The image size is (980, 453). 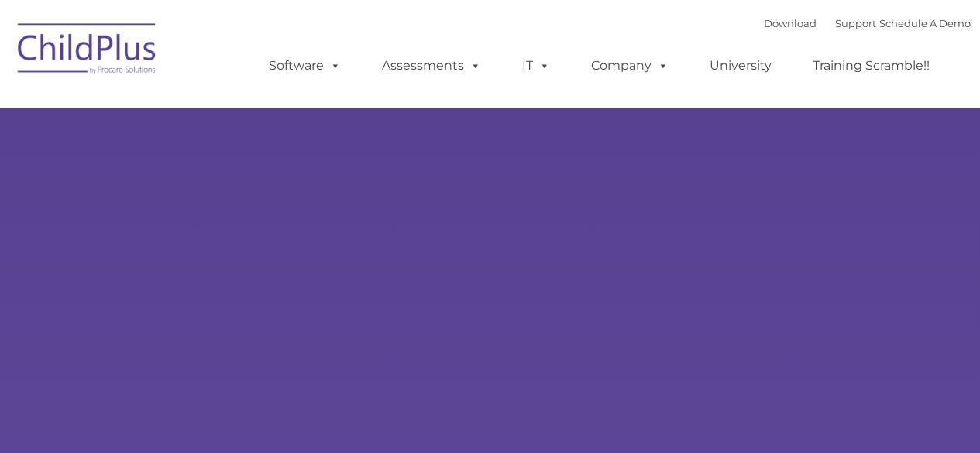 I want to click on a: Schedule A Demo, so click(x=925, y=23).